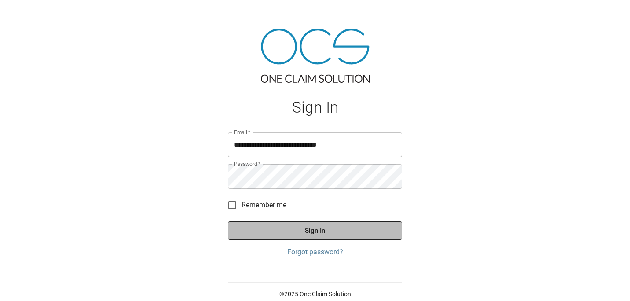 The height and width of the screenshot is (301, 630). I want to click on label: Email, so click(242, 132).